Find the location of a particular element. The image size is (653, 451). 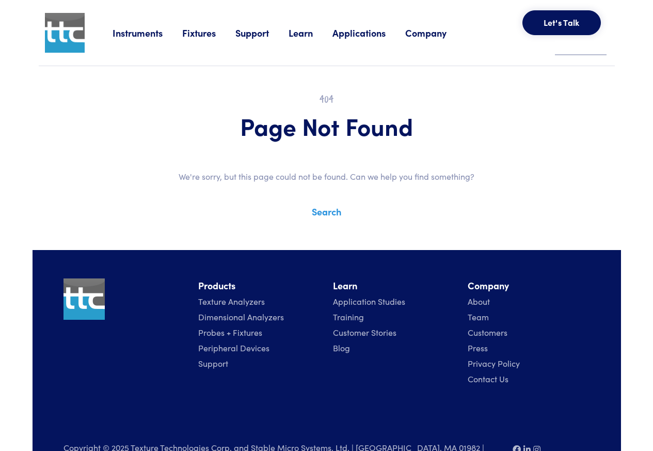

li: Products is located at coordinates (259, 285).